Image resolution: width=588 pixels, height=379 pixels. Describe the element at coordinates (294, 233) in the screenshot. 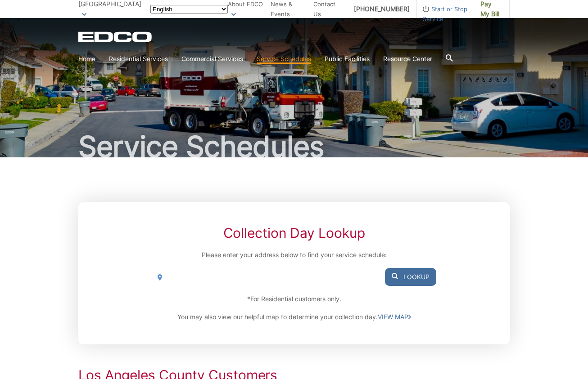

I see `h2: Collection Day Lookup` at that location.